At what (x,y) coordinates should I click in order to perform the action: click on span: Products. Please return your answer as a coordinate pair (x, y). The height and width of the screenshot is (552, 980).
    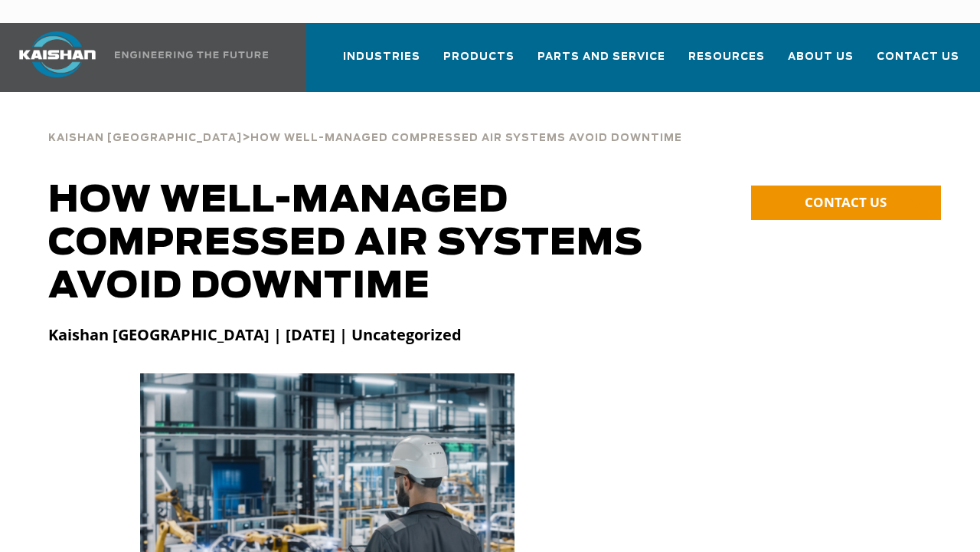
    Looking at the image, I should click on (478, 57).